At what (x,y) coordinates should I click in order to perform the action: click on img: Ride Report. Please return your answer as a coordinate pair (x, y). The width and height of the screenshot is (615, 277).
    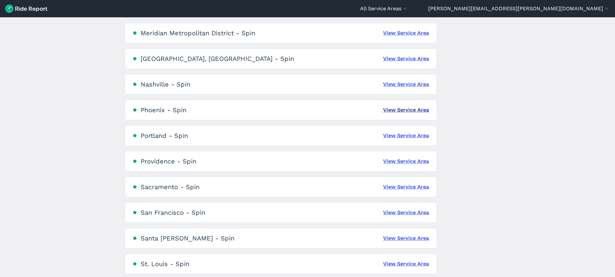
    Looking at the image, I should click on (26, 9).